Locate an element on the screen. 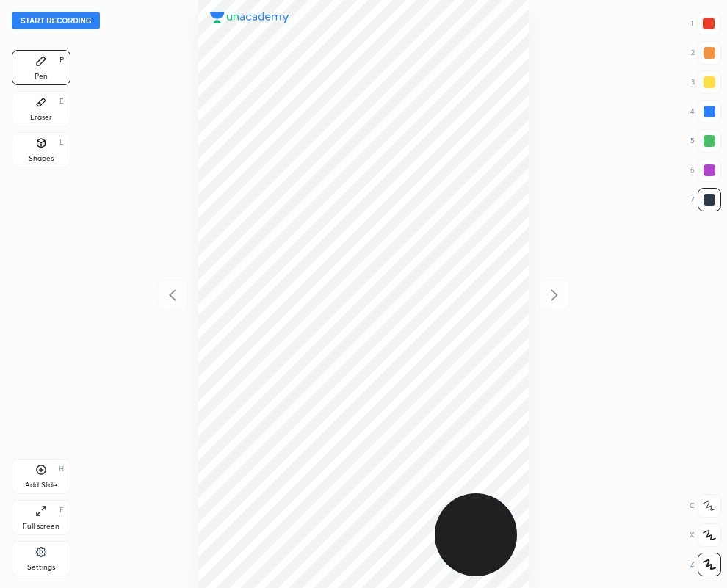 This screenshot has width=727, height=588. img: logo.38c385cc.svg is located at coordinates (250, 17).